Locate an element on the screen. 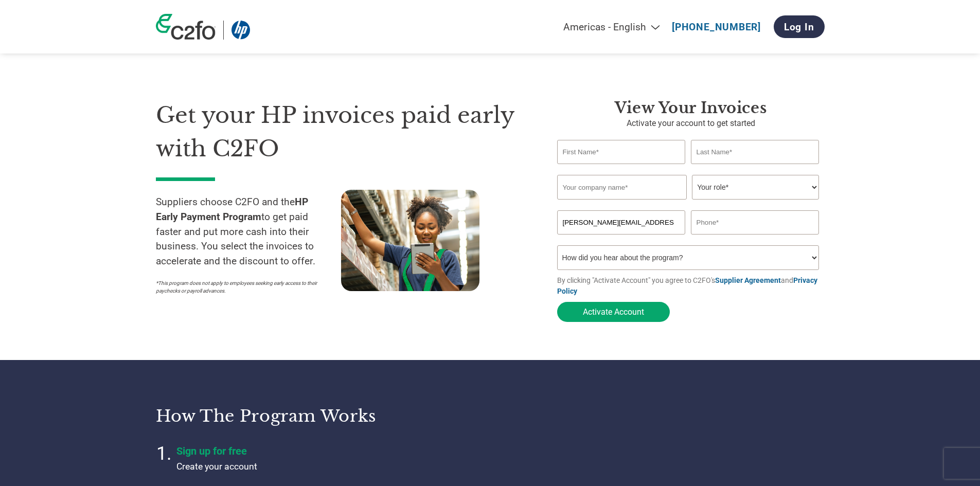 Image resolution: width=980 pixels, height=486 pixels. input: Your company name* is located at coordinates (622, 188).